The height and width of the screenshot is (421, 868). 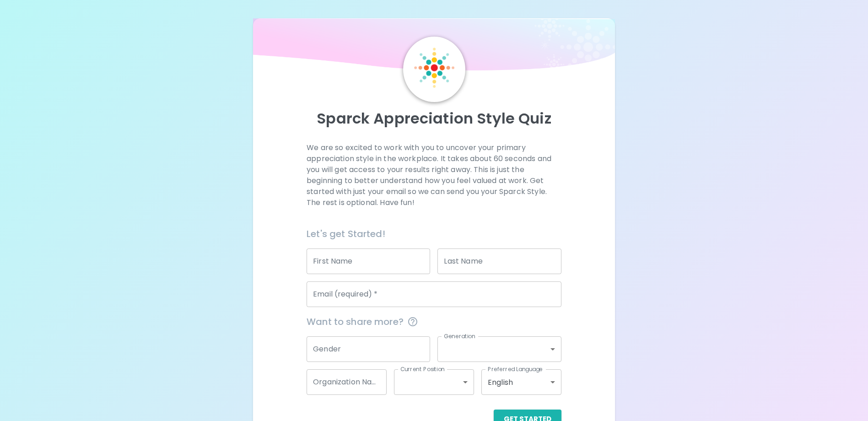 I want to click on img: Sparck Logo, so click(x=434, y=68).